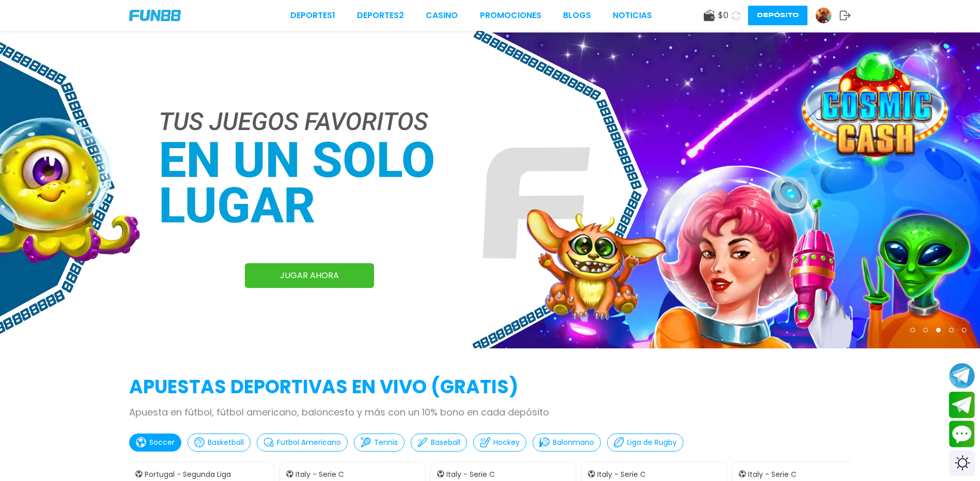  What do you see at coordinates (155, 15) in the screenshot?
I see `img: Company Logo` at bounding box center [155, 15].